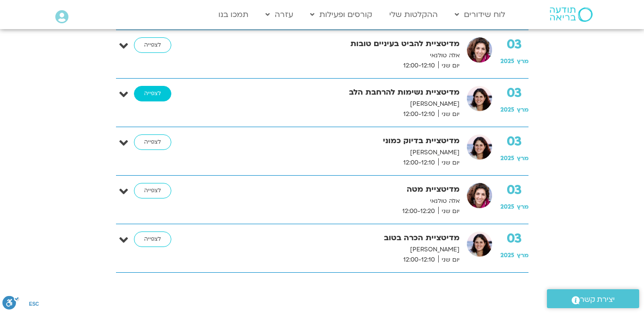 The height and width of the screenshot is (313, 644). Describe the element at coordinates (279, 15) in the screenshot. I see `a: עזרה` at that location.